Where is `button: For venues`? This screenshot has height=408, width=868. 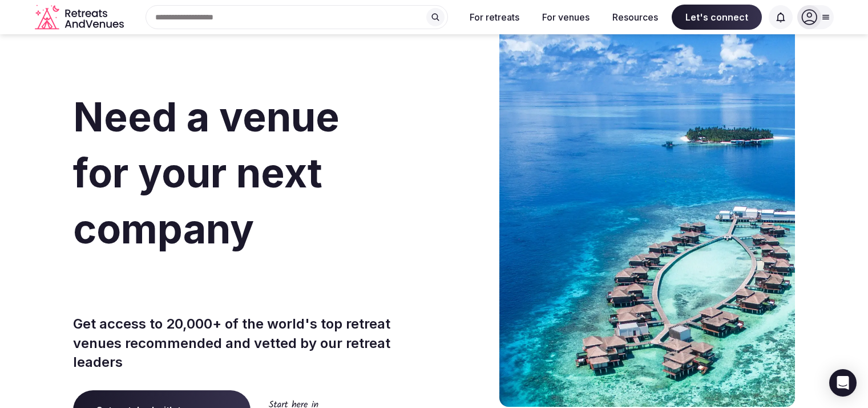 button: For venues is located at coordinates (566, 17).